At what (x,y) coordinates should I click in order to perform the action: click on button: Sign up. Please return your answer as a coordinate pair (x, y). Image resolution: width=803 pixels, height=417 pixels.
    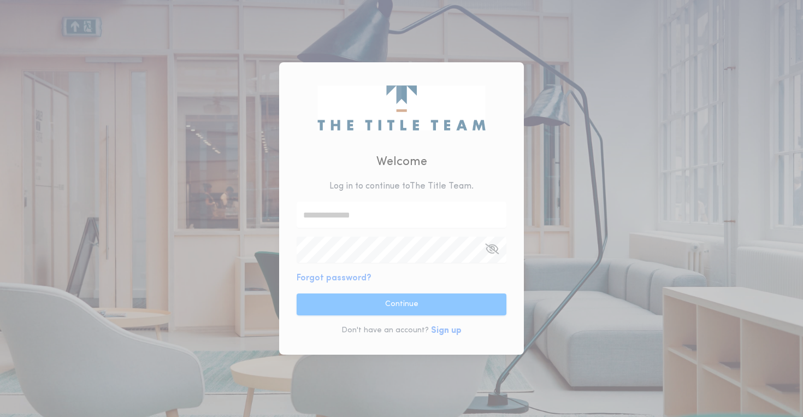
    Looking at the image, I should click on (446, 331).